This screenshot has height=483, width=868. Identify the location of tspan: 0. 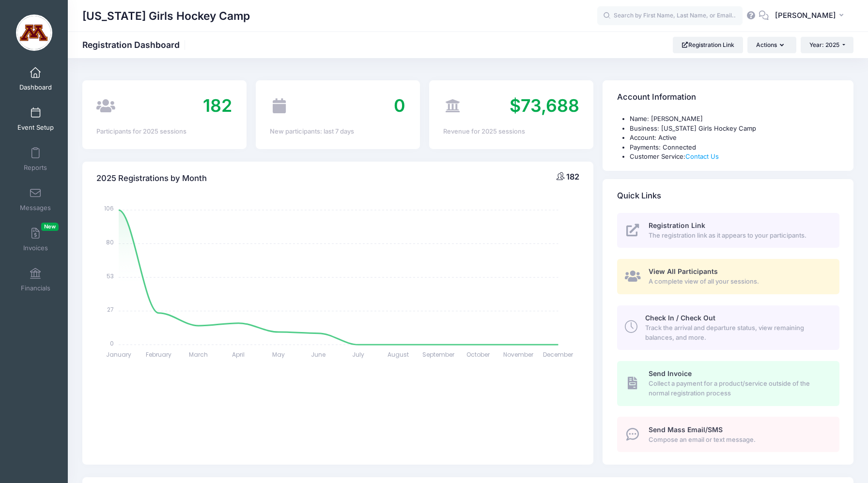
(112, 343).